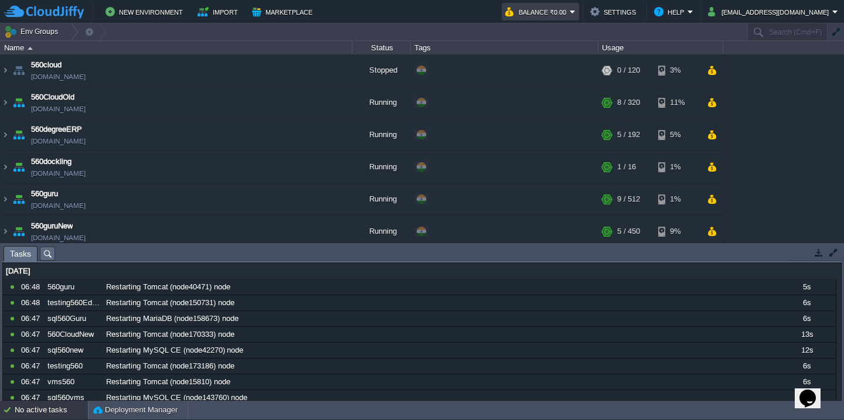 This screenshot has width=844, height=420. What do you see at coordinates (33, 32) in the screenshot?
I see `button: Env Groups` at bounding box center [33, 32].